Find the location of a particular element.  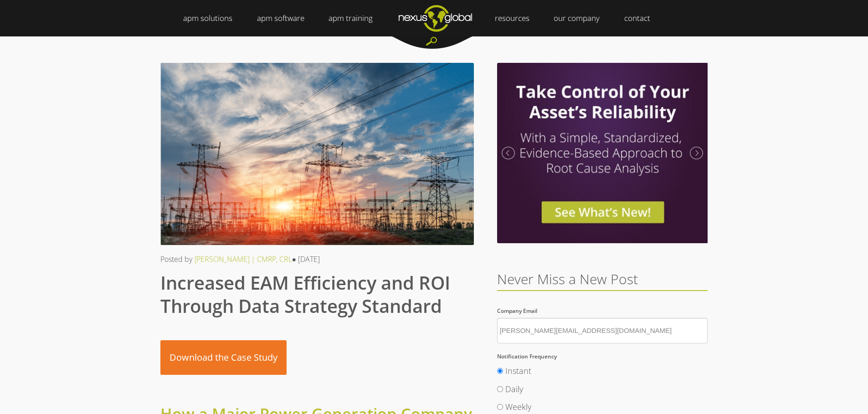

span: Instant is located at coordinates (518, 371).